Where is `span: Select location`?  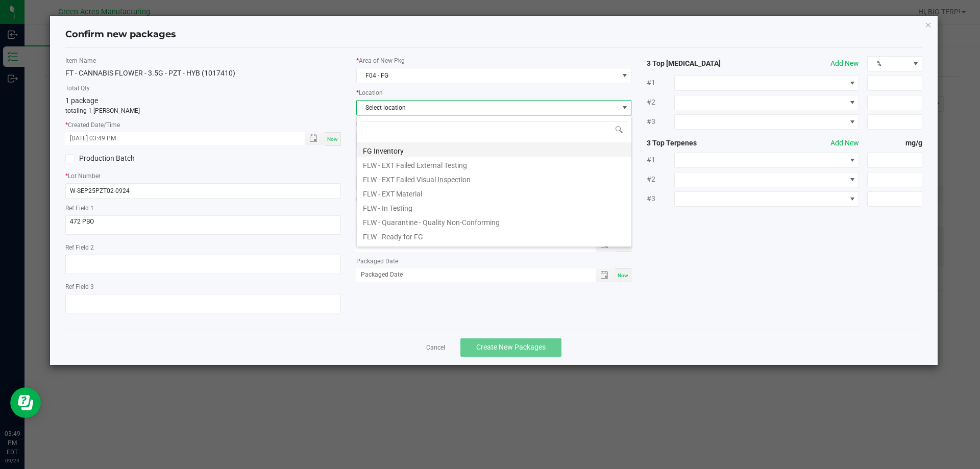
span: Select location is located at coordinates (488, 108).